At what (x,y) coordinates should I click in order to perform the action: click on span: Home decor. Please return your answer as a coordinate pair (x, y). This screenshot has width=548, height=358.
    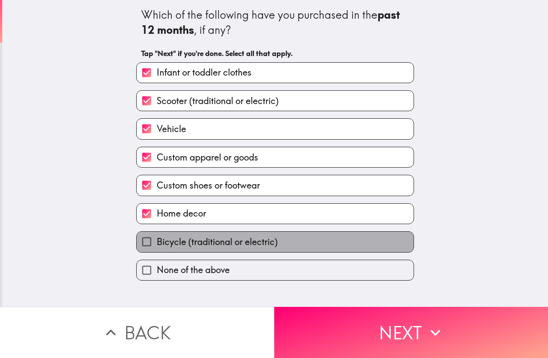
    Looking at the image, I should click on (181, 214).